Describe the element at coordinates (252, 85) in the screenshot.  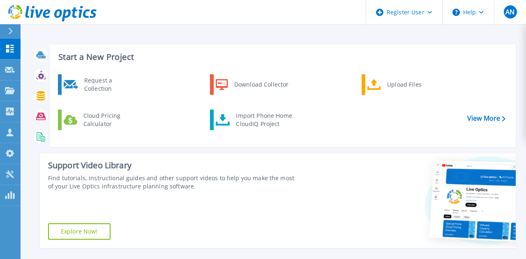
I see `a: Download Collector` at that location.